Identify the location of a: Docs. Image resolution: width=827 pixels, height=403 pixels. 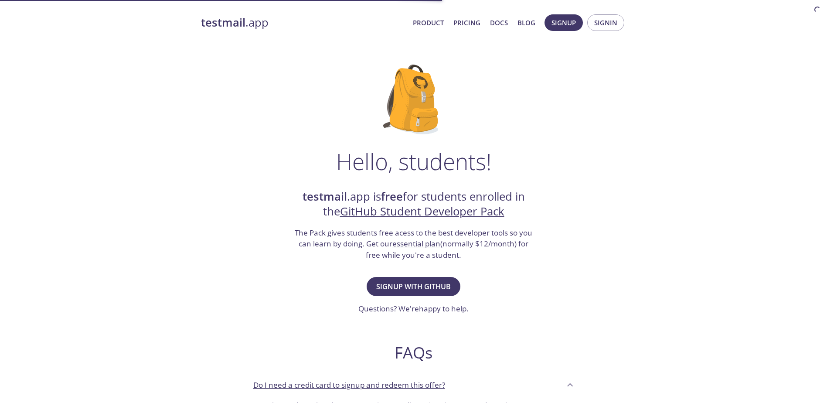
(499, 23).